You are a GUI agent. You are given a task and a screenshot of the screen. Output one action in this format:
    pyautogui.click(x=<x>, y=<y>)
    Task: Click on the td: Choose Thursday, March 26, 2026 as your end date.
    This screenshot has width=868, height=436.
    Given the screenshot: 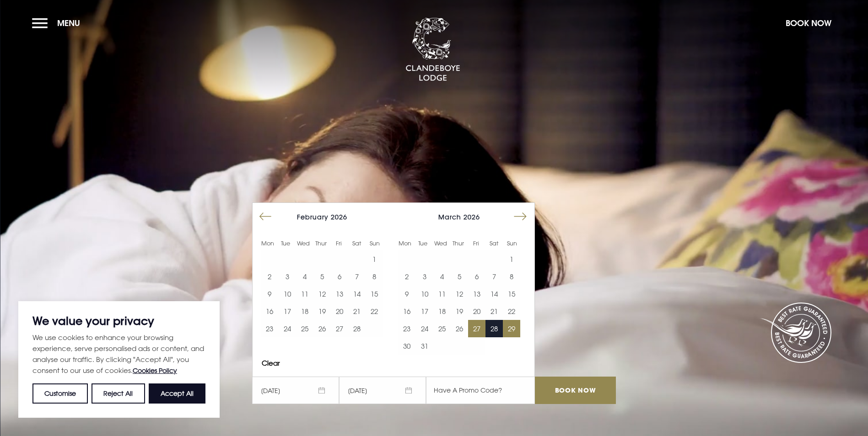 What is the action you would take?
    pyautogui.click(x=460, y=329)
    